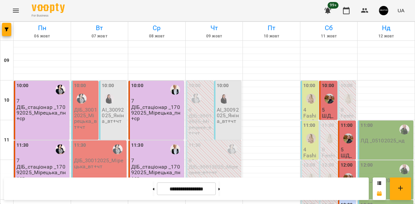 This screenshot has height=204, width=415. What do you see at coordinates (386, 36) in the screenshot?
I see `h6: 12 жовт` at bounding box center [386, 36].